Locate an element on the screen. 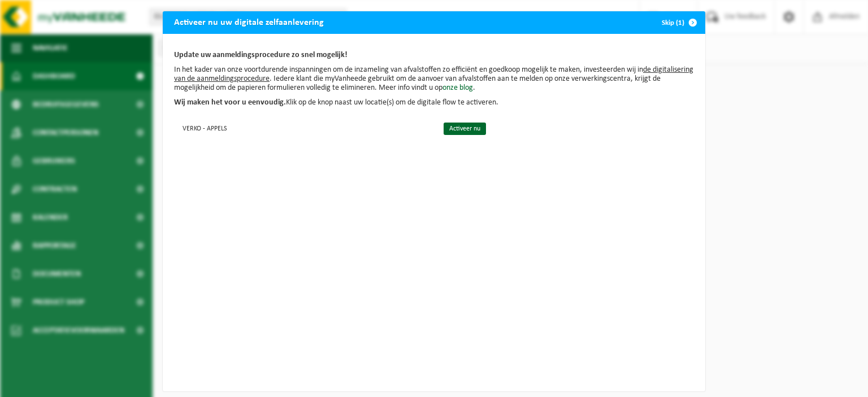 The image size is (868, 397). h2: Activeer nu uw digitale zelfaanlevering is located at coordinates (249, 22).